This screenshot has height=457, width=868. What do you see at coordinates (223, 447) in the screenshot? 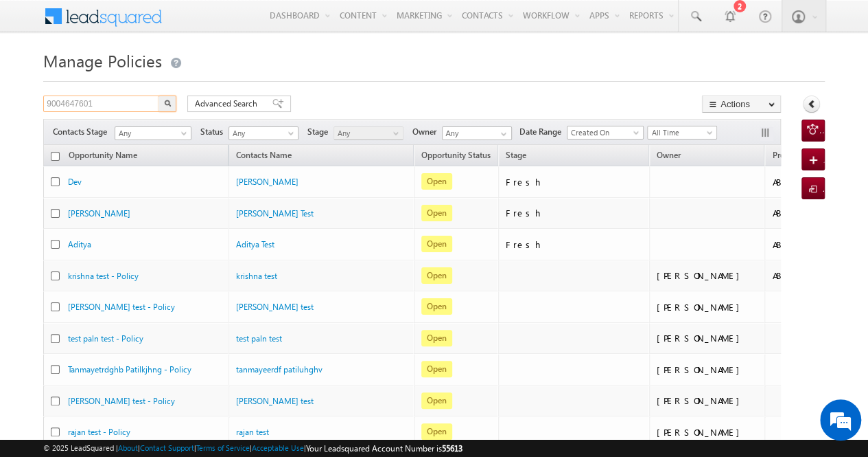
I see `a: Terms of Service` at bounding box center [223, 447].